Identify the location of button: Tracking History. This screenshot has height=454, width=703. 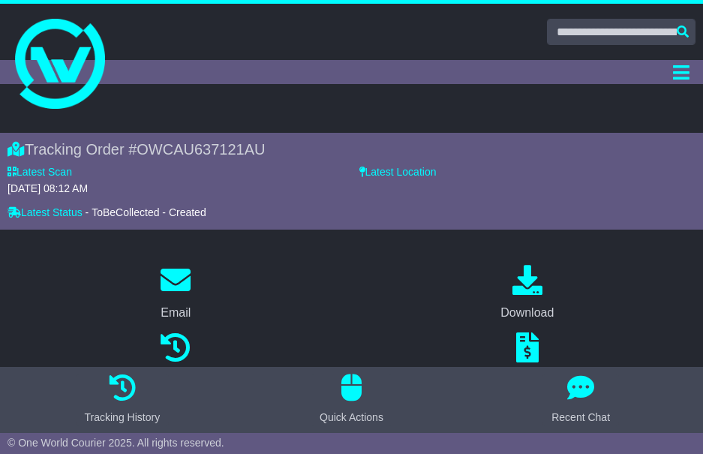
(122, 400).